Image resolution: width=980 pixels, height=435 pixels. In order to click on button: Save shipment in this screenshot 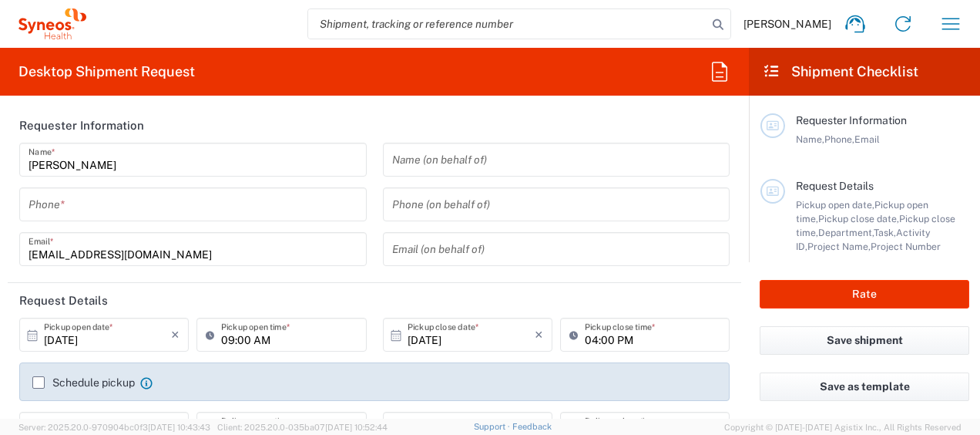, I will do `click(864, 340)`.